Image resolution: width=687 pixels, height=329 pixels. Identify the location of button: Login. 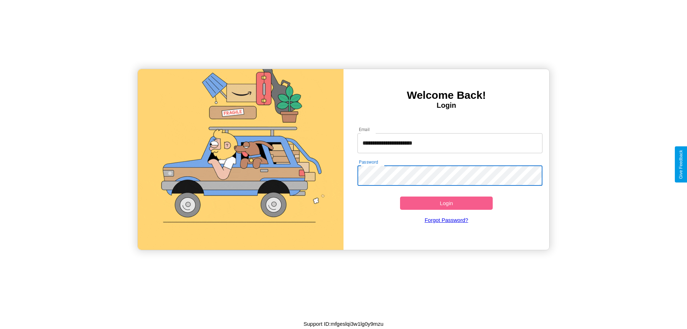
(446, 203).